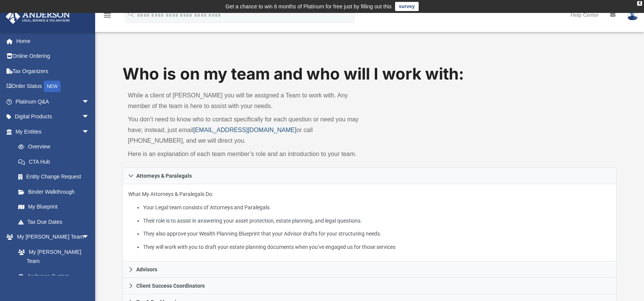 The image size is (644, 301). Describe the element at coordinates (170, 286) in the screenshot. I see `span: Client Success Coordinators` at that location.